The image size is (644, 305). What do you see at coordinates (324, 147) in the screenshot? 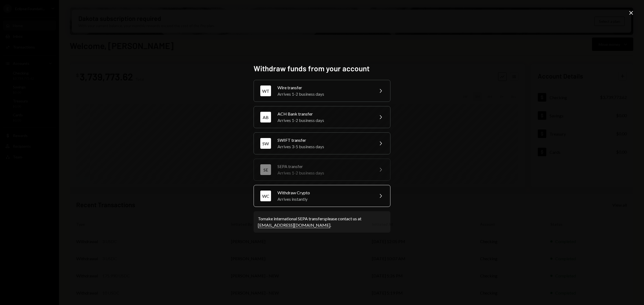
I see `div: Arrives 3-5 business days` at bounding box center [324, 147].